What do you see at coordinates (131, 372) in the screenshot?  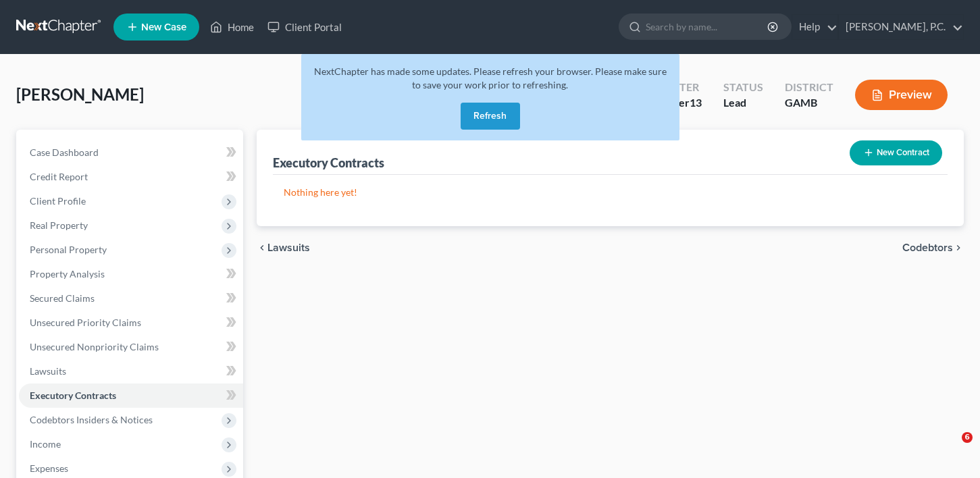 I see `a: Lawsuits` at bounding box center [131, 372].